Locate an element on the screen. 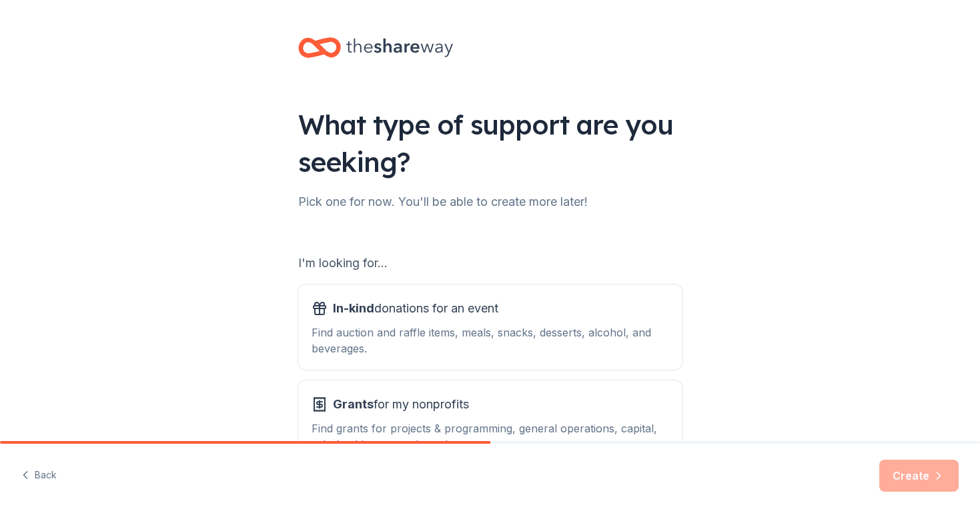  button: Back is located at coordinates (38, 476).